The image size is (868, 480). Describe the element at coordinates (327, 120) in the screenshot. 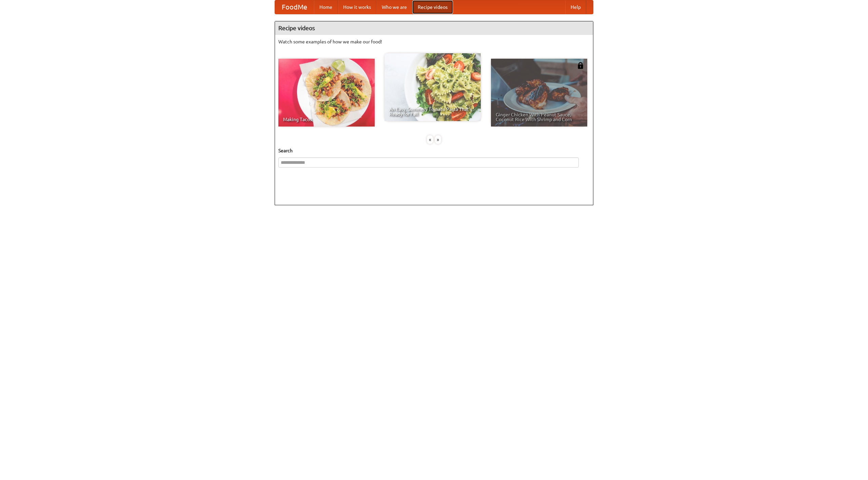

I see `span: Making Tacos` at that location.